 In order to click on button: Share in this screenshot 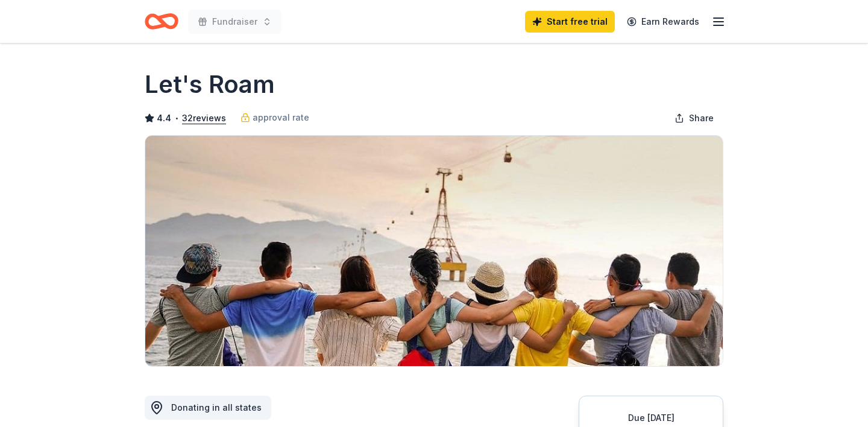, I will do `click(694, 118)`.